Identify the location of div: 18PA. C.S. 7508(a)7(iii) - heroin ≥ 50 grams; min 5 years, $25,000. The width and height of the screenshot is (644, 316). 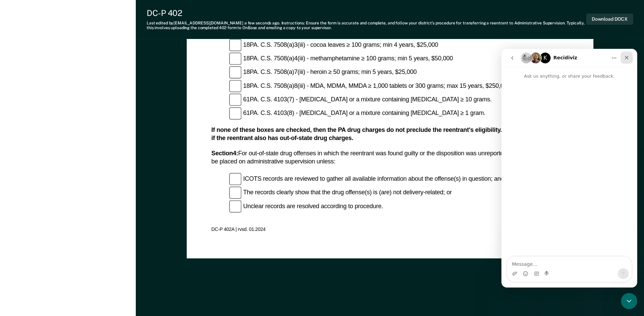
(399, 72).